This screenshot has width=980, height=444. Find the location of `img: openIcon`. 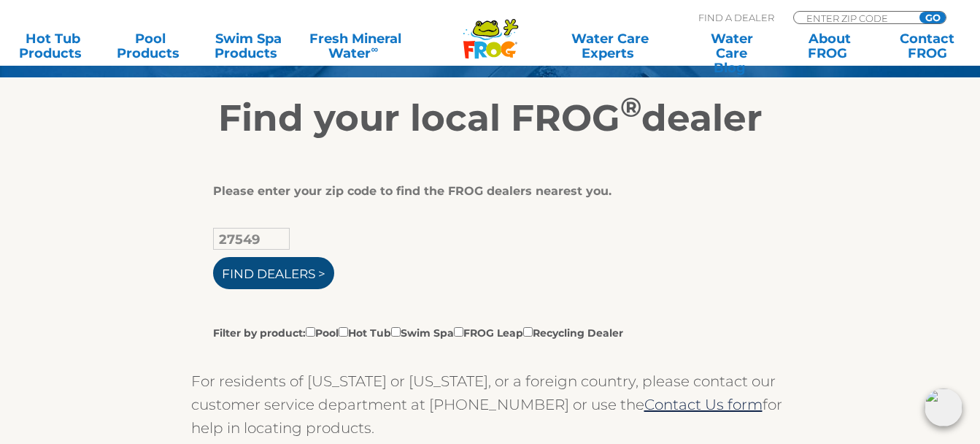

img: openIcon is located at coordinates (944, 408).